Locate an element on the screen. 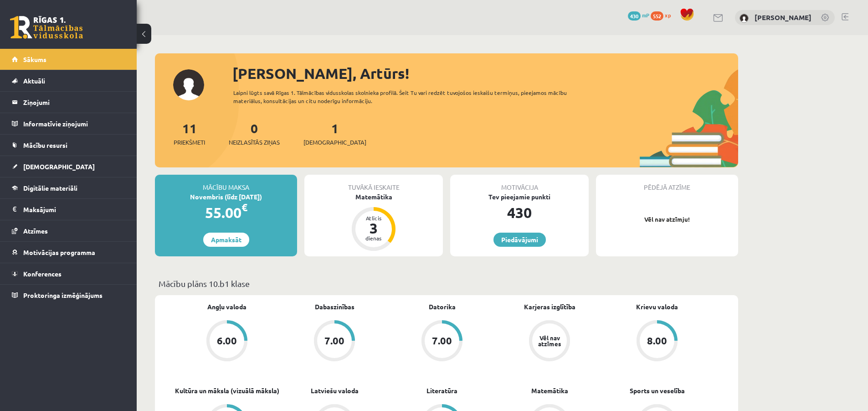 This screenshot has height=411, width=868. div: 8.00 is located at coordinates (657, 341).